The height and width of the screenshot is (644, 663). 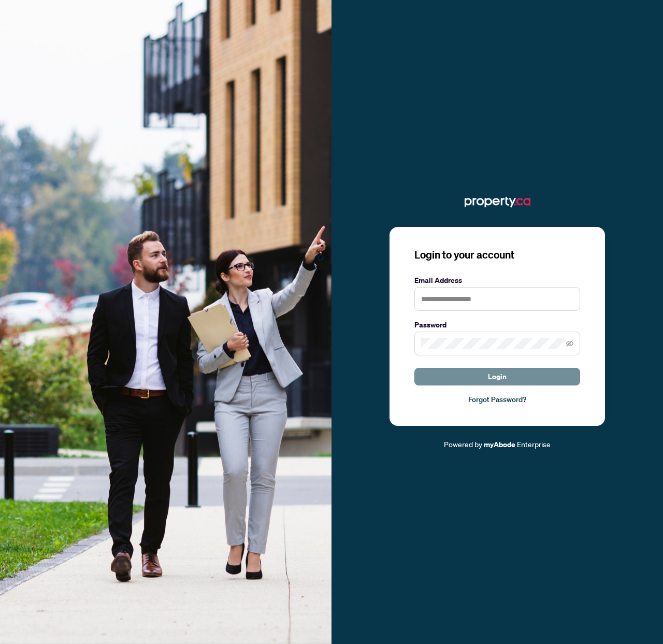 What do you see at coordinates (497, 255) in the screenshot?
I see `h3: Login to your account` at bounding box center [497, 255].